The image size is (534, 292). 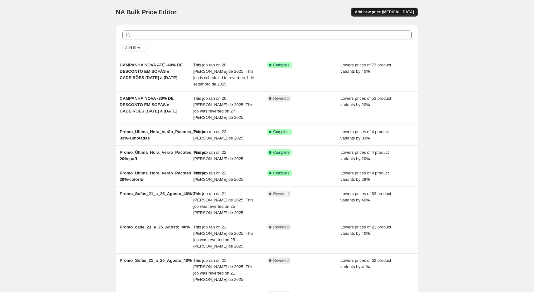 I want to click on span: Lowers prices of 21 product variants by 40%, so click(x=366, y=230).